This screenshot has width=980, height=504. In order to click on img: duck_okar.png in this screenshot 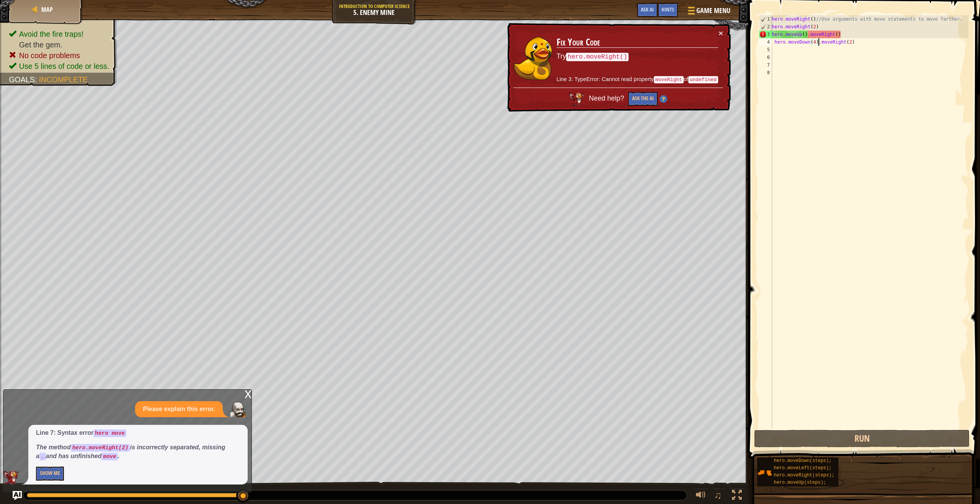, I will do `click(533, 58)`.